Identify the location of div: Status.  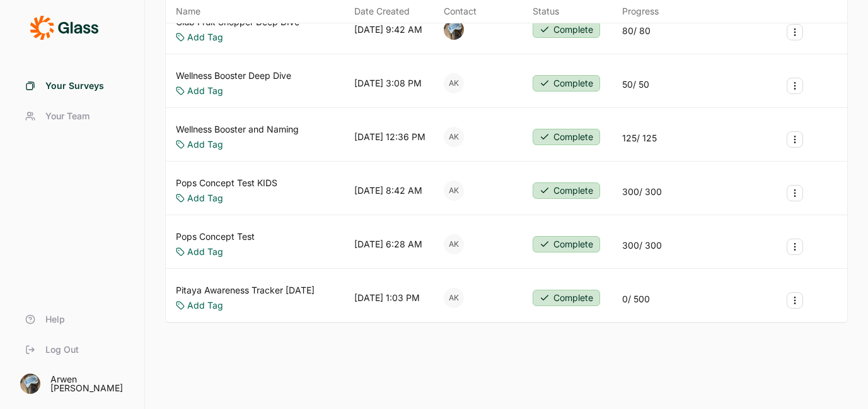
(546, 11).